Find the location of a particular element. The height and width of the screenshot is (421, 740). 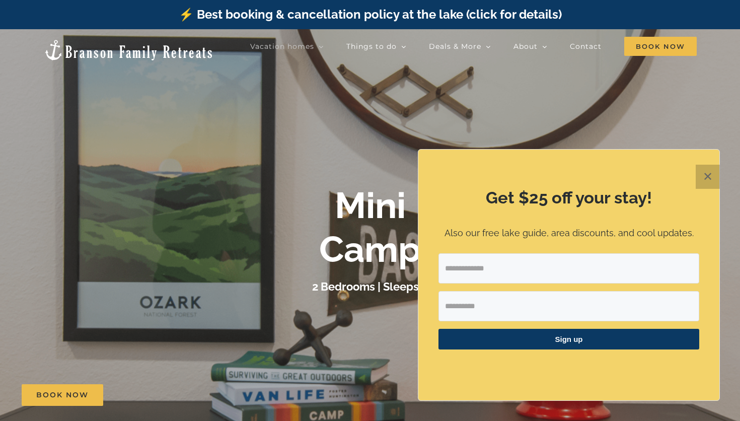

h3: 2 Bedrooms | Sleeps 6 is located at coordinates (370, 287).